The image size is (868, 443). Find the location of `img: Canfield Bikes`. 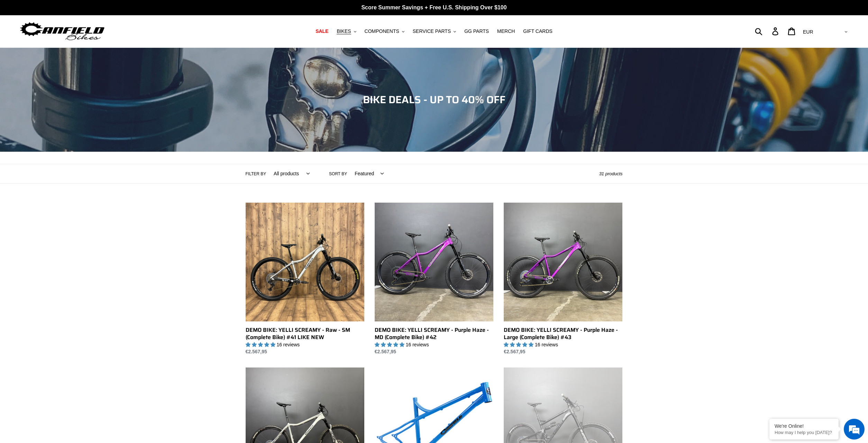

img: Canfield Bikes is located at coordinates (62, 31).